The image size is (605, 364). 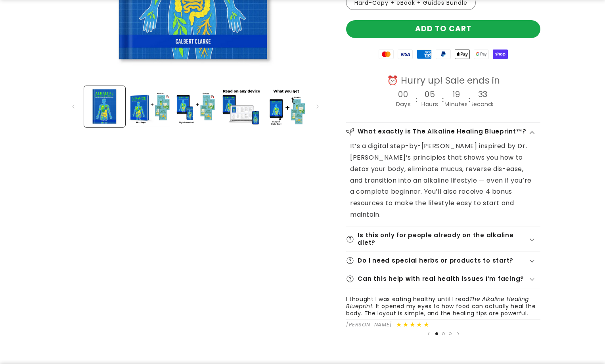 What do you see at coordinates (442, 131) in the screenshot?
I see `h2: What exactly is The Alkaline Healing Blueprint™?` at bounding box center [442, 131].